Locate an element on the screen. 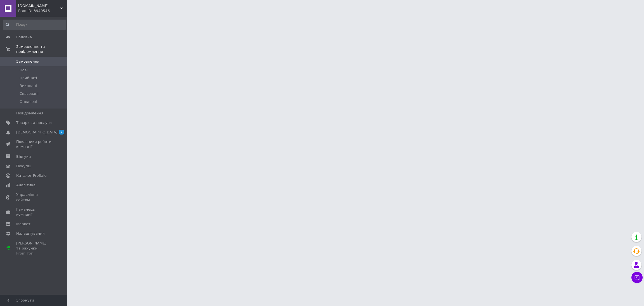 This screenshot has width=644, height=306. span: Виконані is located at coordinates (28, 86).